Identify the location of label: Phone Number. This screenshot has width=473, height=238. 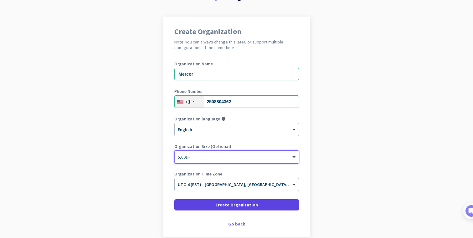
(237, 91).